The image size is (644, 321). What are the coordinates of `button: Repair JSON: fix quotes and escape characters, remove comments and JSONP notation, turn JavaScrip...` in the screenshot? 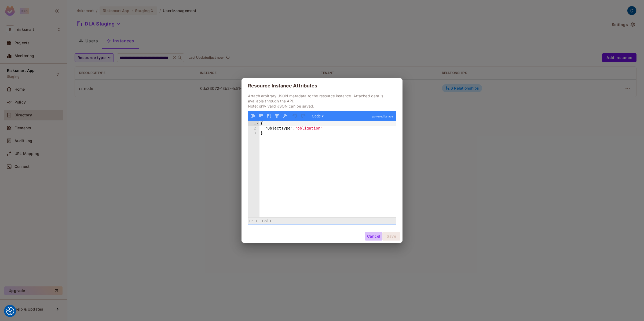 It's located at (285, 116).